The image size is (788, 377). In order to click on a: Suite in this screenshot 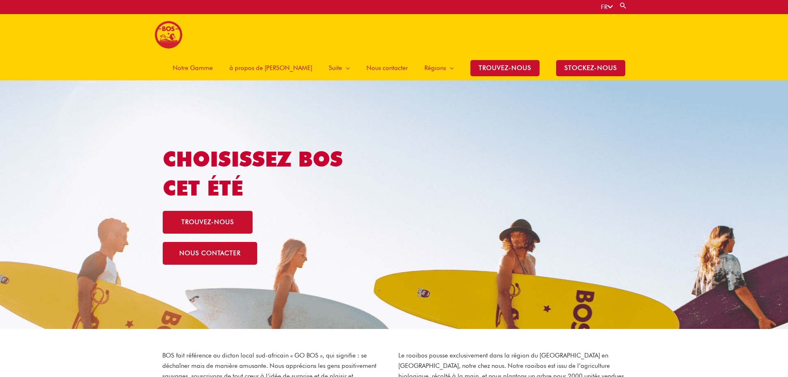, I will do `click(339, 68)`.